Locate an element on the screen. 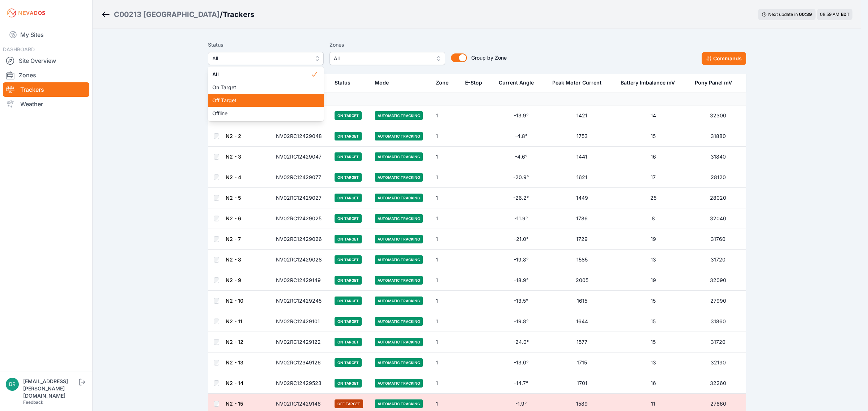 The height and width of the screenshot is (411, 868). span: Offline is located at coordinates (262, 113).